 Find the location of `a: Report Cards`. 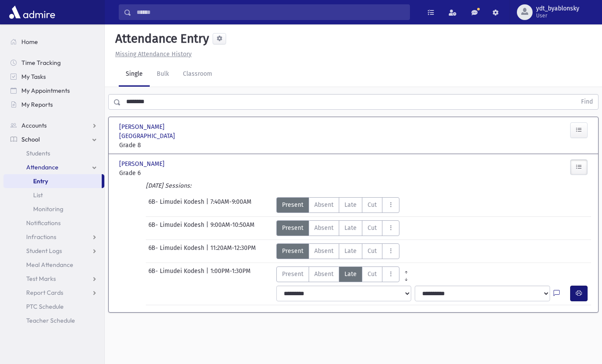

a: Report Cards is located at coordinates (53, 293).